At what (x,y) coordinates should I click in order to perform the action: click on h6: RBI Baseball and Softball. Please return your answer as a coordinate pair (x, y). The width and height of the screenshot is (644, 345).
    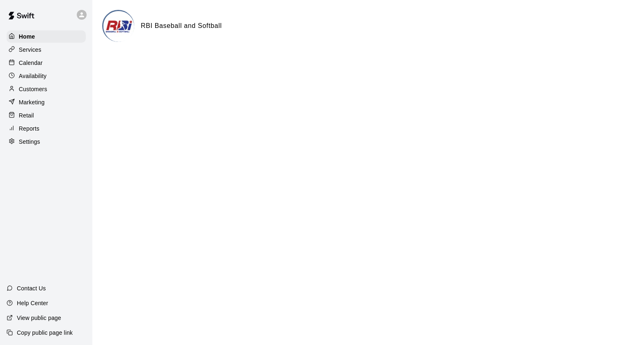
    Looking at the image, I should click on (181, 26).